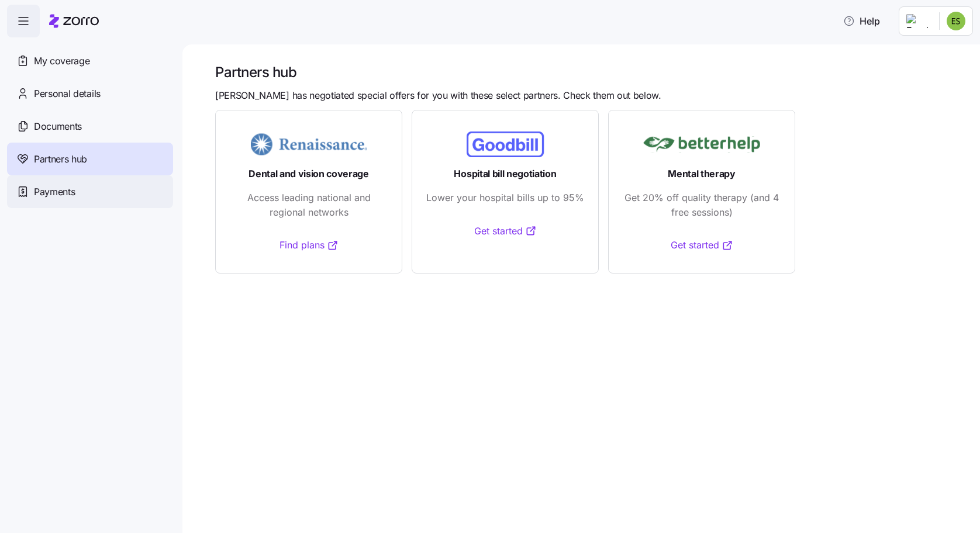  Describe the element at coordinates (505, 198) in the screenshot. I see `span: Lower your hospital bills up to 95%` at that location.